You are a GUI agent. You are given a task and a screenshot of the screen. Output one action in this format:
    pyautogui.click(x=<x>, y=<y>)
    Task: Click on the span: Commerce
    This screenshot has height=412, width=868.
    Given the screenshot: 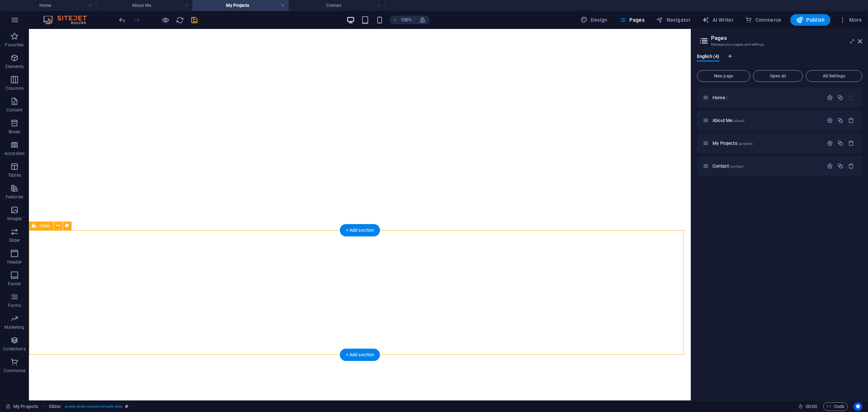 What is the action you would take?
    pyautogui.click(x=763, y=20)
    